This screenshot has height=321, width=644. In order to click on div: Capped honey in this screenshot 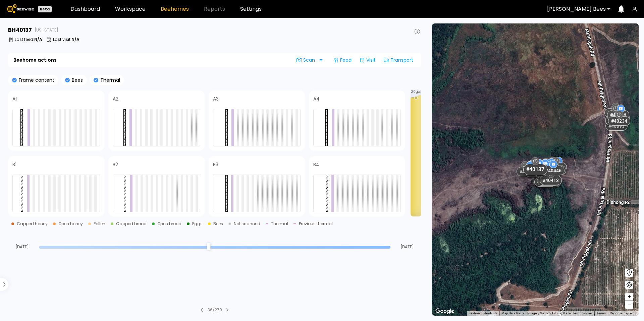, I will do `click(32, 224)`.